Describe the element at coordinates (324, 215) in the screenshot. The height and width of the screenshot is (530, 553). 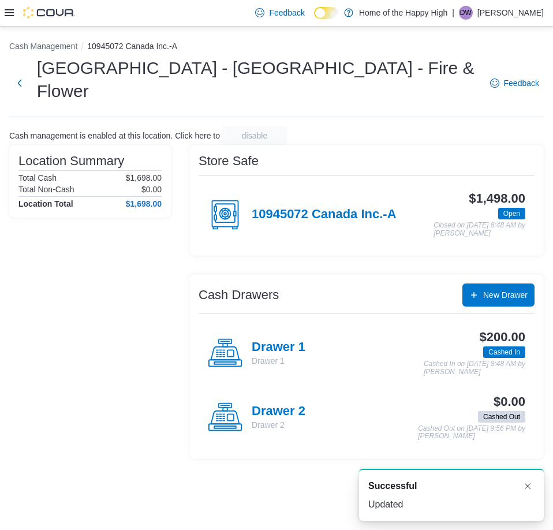
I see `h4: 10945072 Canada Inc.-A` at that location.